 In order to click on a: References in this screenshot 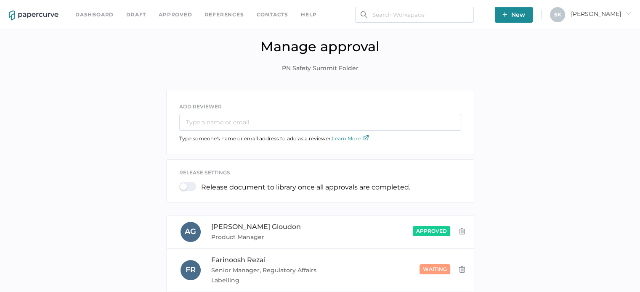, I will do `click(224, 15)`.